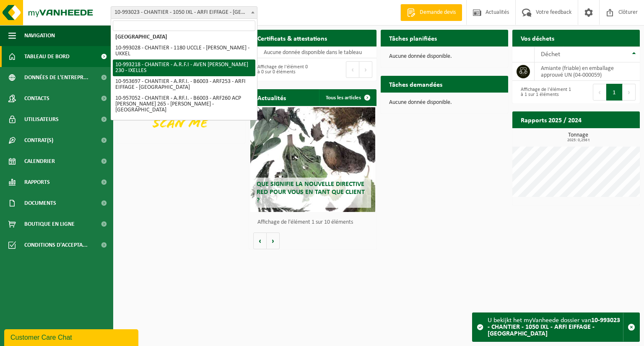 This screenshot has width=644, height=346. Describe the element at coordinates (415, 84) in the screenshot. I see `h2: Tâches demandées` at that location.